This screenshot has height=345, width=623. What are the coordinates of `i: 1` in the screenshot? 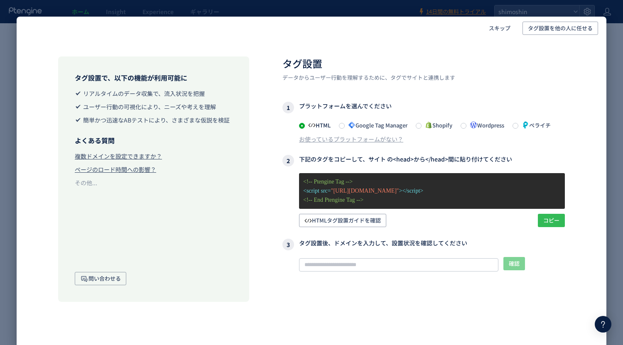 It's located at (288, 108).